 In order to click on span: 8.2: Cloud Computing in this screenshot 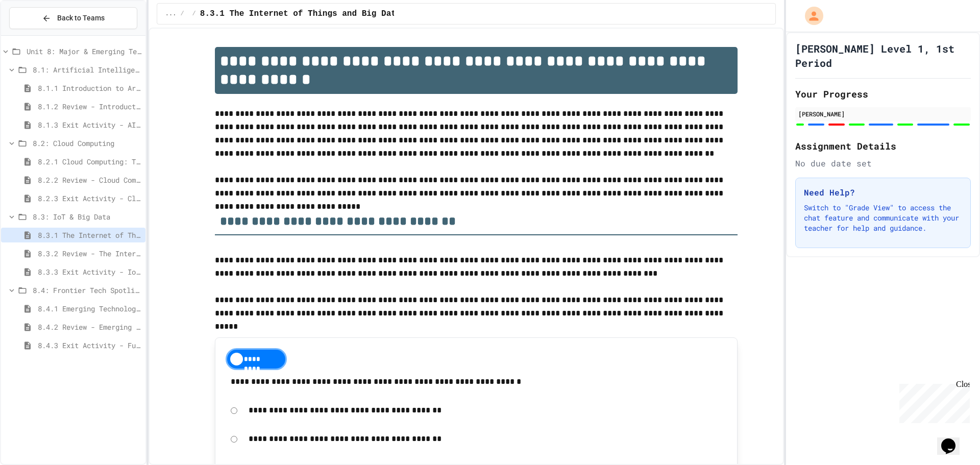, I will do `click(87, 143)`.